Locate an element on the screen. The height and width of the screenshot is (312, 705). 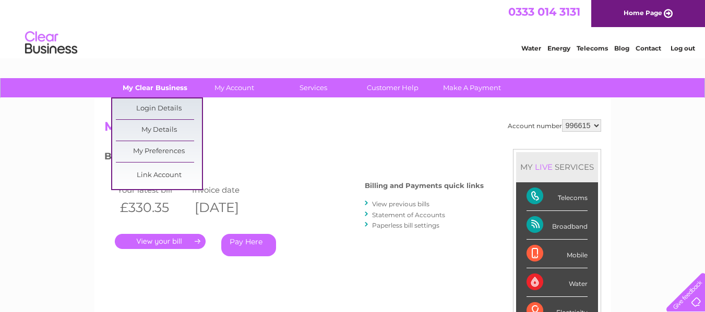
a: My Details is located at coordinates (159, 130).